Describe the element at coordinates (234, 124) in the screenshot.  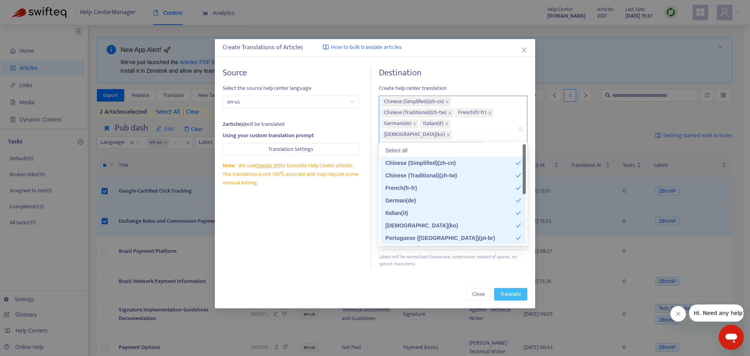
I see `strong: 2 article(s)` at that location.